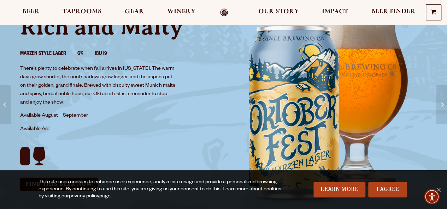 The image size is (447, 209). What do you see at coordinates (134, 12) in the screenshot?
I see `span: Gear` at bounding box center [134, 12].